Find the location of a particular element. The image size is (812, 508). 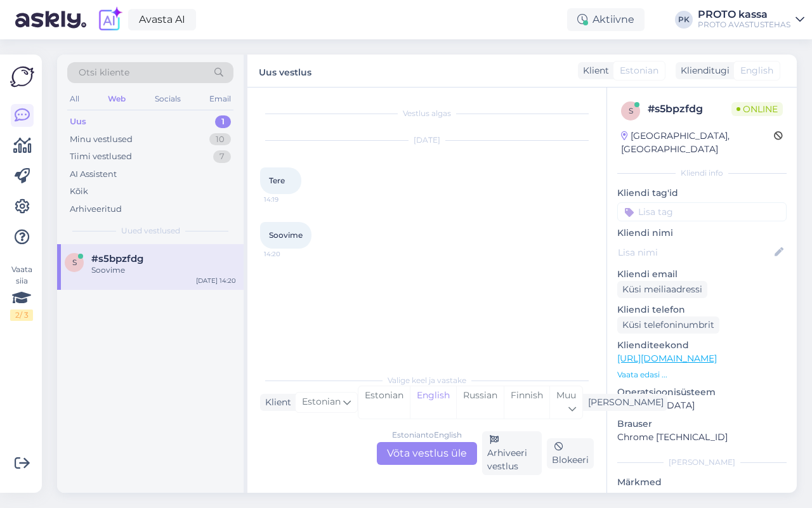

p: Klienditeekond is located at coordinates (701, 345).